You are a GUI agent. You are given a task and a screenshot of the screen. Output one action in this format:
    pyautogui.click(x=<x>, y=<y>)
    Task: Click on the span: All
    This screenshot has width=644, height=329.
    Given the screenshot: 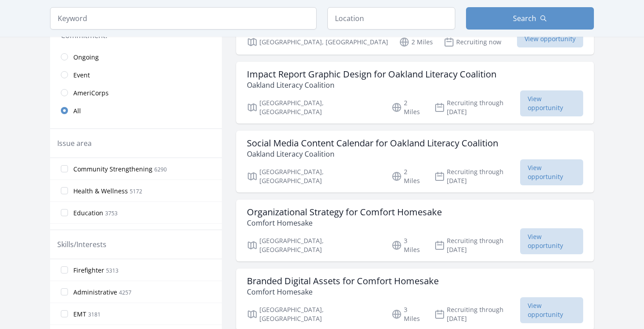 What is the action you would take?
    pyautogui.click(x=77, y=111)
    